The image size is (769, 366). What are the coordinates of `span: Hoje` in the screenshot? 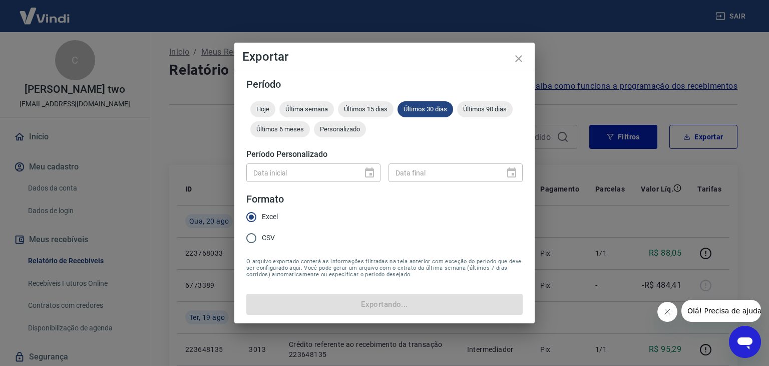 It's located at (263, 109).